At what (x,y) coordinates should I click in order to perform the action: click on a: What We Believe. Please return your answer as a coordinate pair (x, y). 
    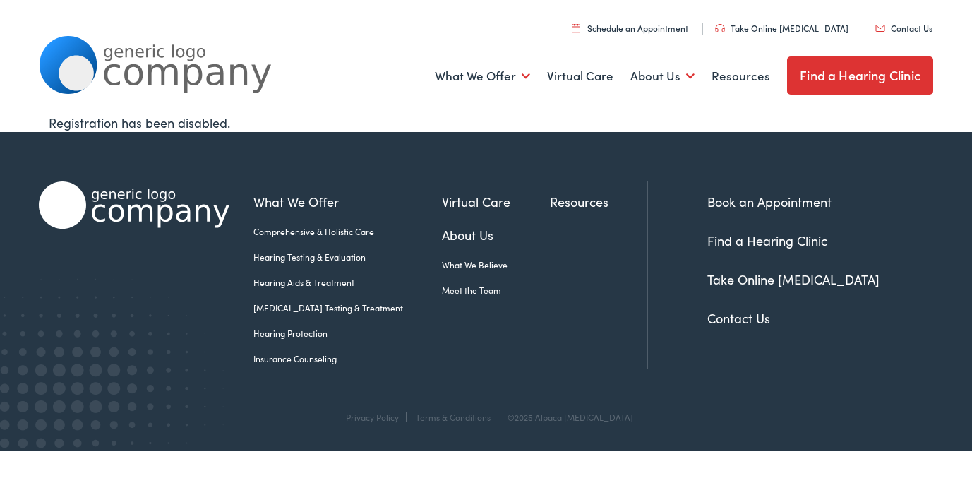
    Looking at the image, I should click on (495, 265).